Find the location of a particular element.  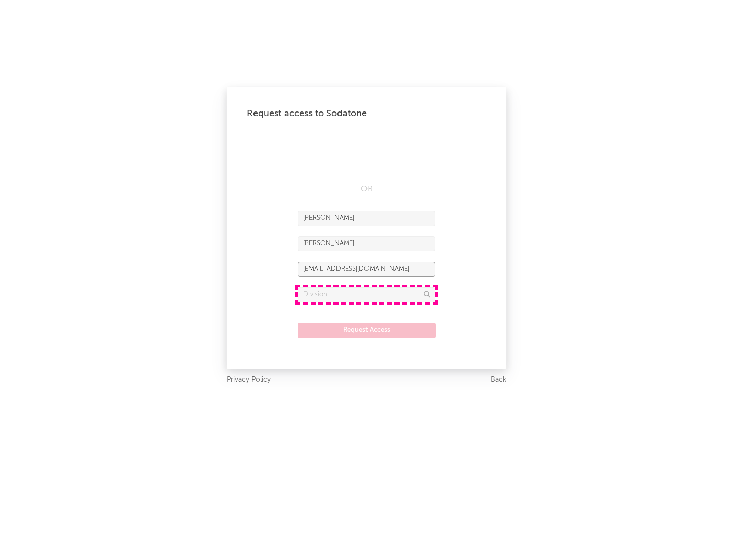

a: Back is located at coordinates (498, 379).